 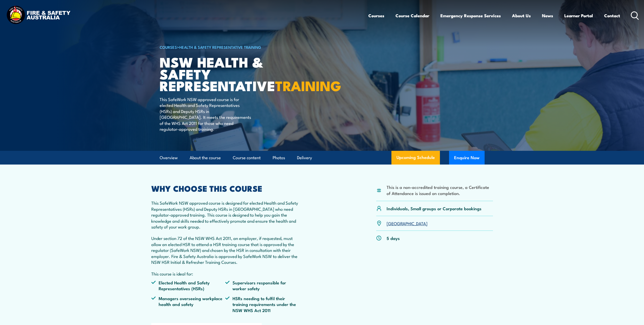 What do you see at coordinates (612, 16) in the screenshot?
I see `a: Contact` at bounding box center [612, 16].